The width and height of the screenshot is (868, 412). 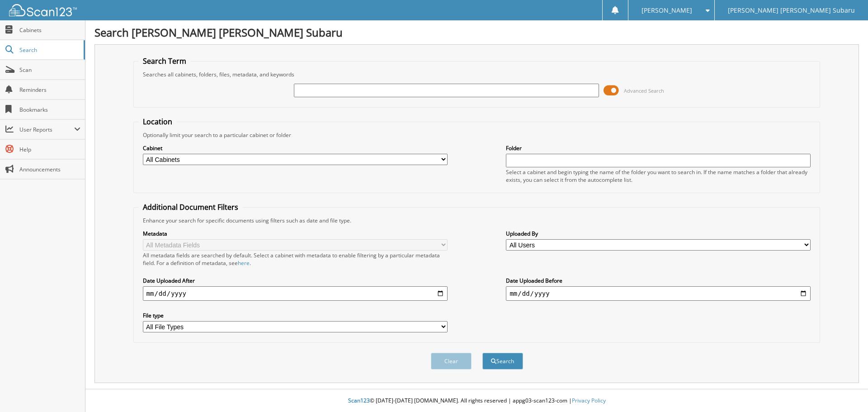 I want to click on span: Reminders, so click(x=50, y=90).